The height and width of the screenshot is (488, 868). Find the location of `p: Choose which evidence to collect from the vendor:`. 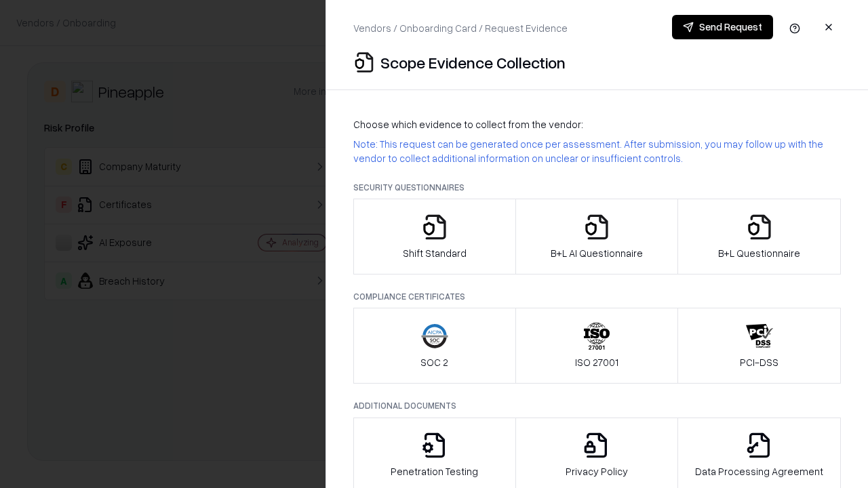

p: Choose which evidence to collect from the vendor: is located at coordinates (597, 124).